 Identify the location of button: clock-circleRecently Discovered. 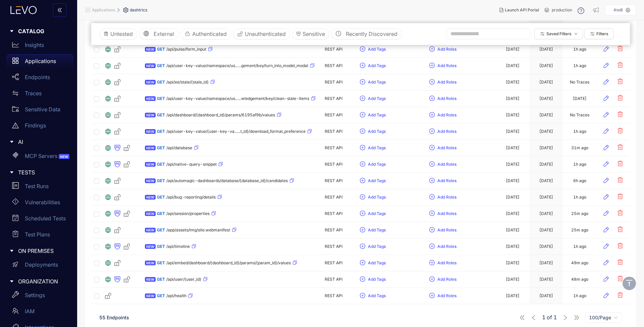
(367, 34).